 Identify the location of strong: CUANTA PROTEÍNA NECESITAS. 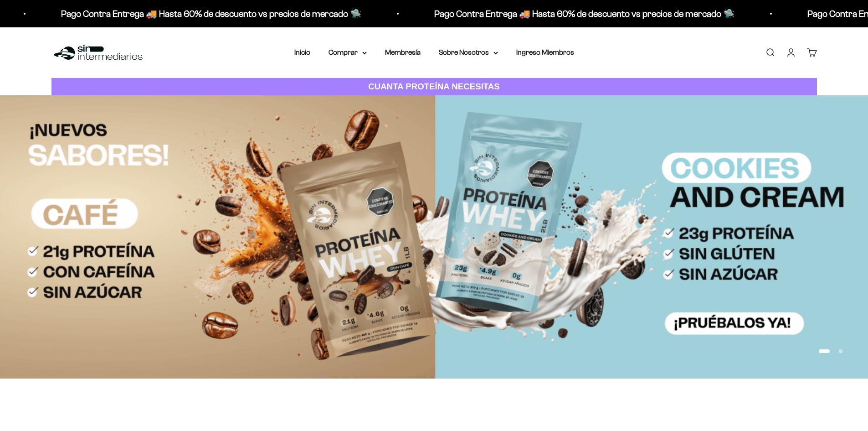
(434, 86).